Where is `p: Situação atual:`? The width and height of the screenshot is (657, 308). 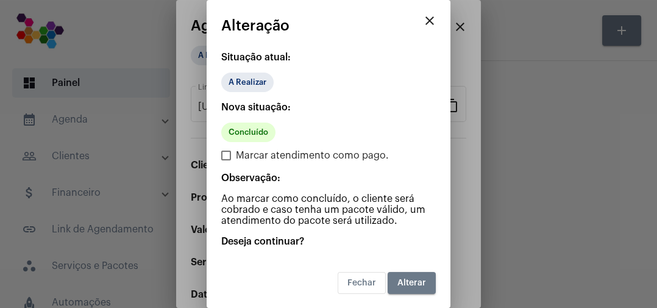
p: Situação atual: is located at coordinates (328, 57).